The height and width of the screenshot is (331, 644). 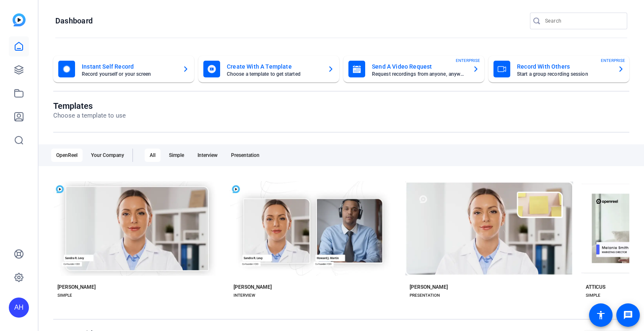 What do you see at coordinates (74, 21) in the screenshot?
I see `h1: Dashboard` at bounding box center [74, 21].